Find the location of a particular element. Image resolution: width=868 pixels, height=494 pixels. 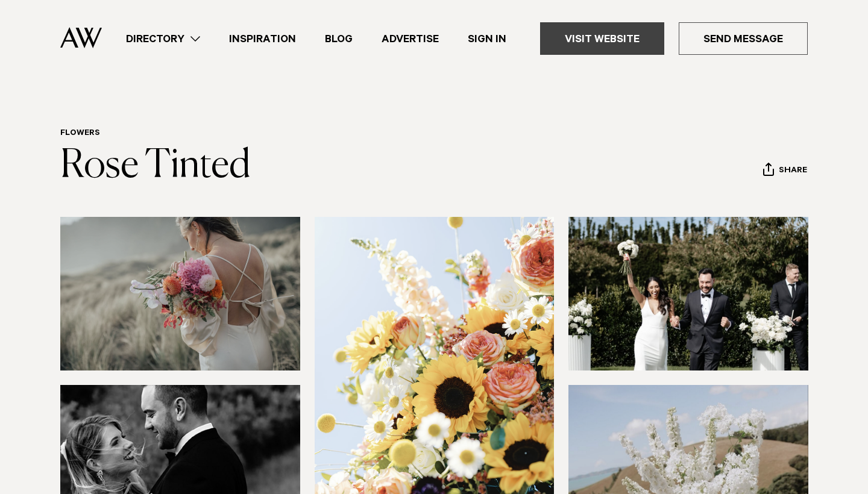

a: Directory is located at coordinates (163, 38).